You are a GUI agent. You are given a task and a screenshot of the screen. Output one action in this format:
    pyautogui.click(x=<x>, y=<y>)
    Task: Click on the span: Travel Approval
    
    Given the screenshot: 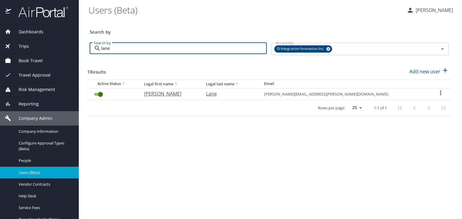 What is the action you would take?
    pyautogui.click(x=31, y=75)
    